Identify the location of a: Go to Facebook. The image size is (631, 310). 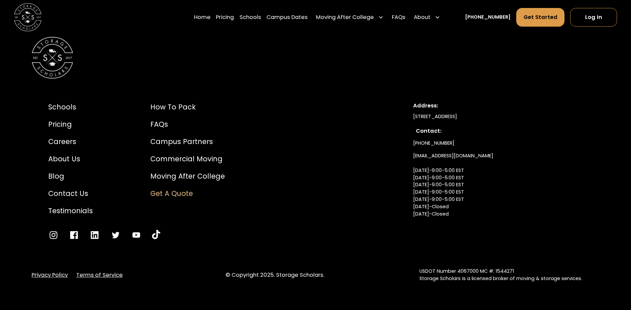
(74, 235).